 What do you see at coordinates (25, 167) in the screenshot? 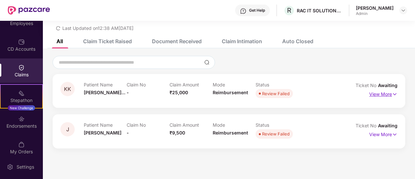
I see `div: Settings` at bounding box center [25, 167].